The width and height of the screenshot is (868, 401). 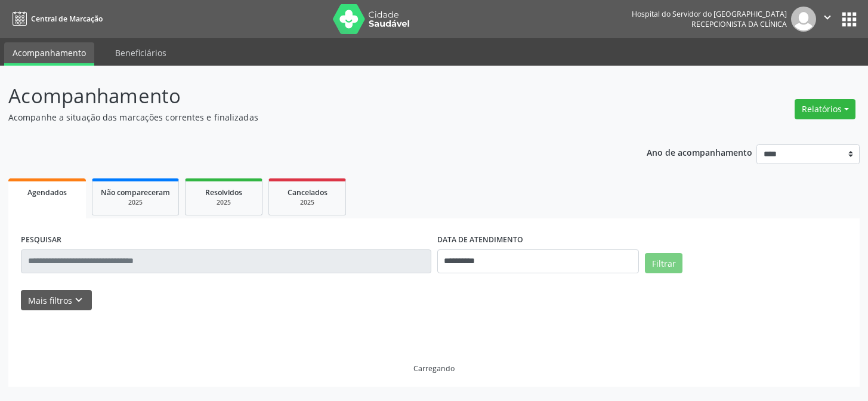 I want to click on span: Resolvidos, so click(x=223, y=192).